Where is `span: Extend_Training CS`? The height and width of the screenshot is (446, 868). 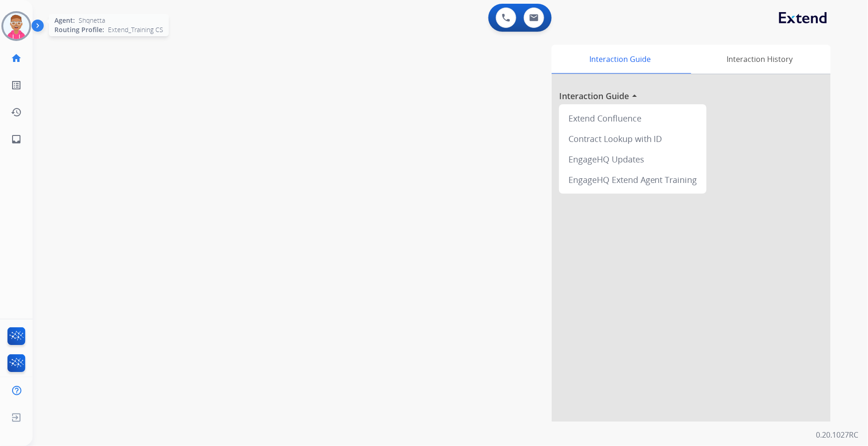 span: Extend_Training CS is located at coordinates (135, 30).